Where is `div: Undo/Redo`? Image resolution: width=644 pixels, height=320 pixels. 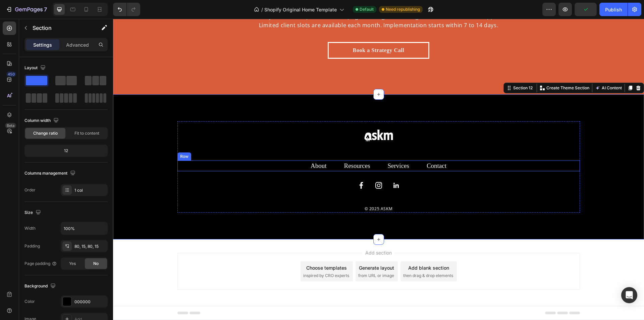
div: Undo/Redo is located at coordinates (126, 10).